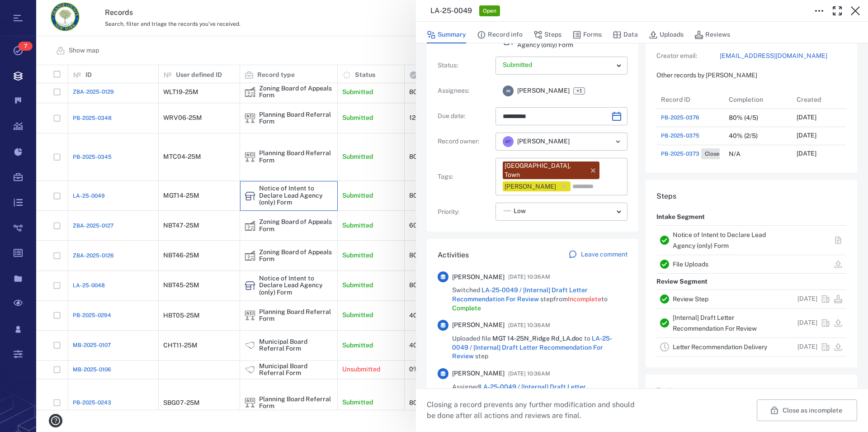 The width and height of the screenshot is (868, 432). What do you see at coordinates (466, 308) in the screenshot?
I see `span: Complete` at bounding box center [466, 308].